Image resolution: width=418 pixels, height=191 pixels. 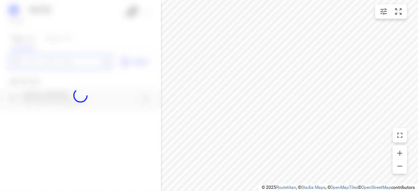 What do you see at coordinates (338, 187) in the screenshot?
I see `li: © 2025 , © , © © contributors` at bounding box center [338, 187].